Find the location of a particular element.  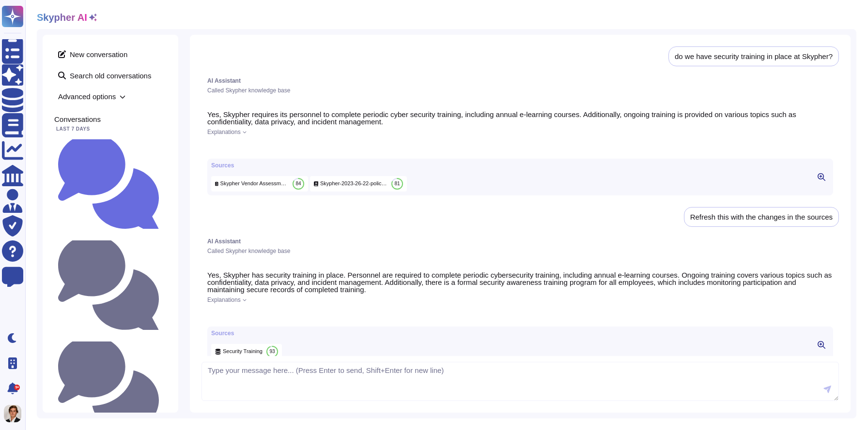

span: 93 is located at coordinates (271, 352).